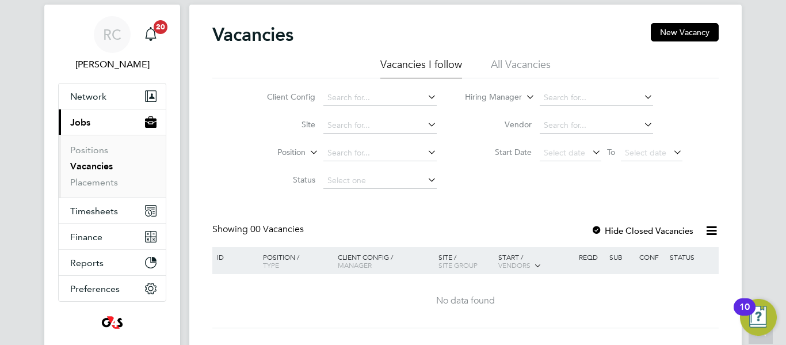 Image resolution: width=786 pixels, height=345 pixels. Describe the element at coordinates (94, 211) in the screenshot. I see `span: Timesheets` at that location.